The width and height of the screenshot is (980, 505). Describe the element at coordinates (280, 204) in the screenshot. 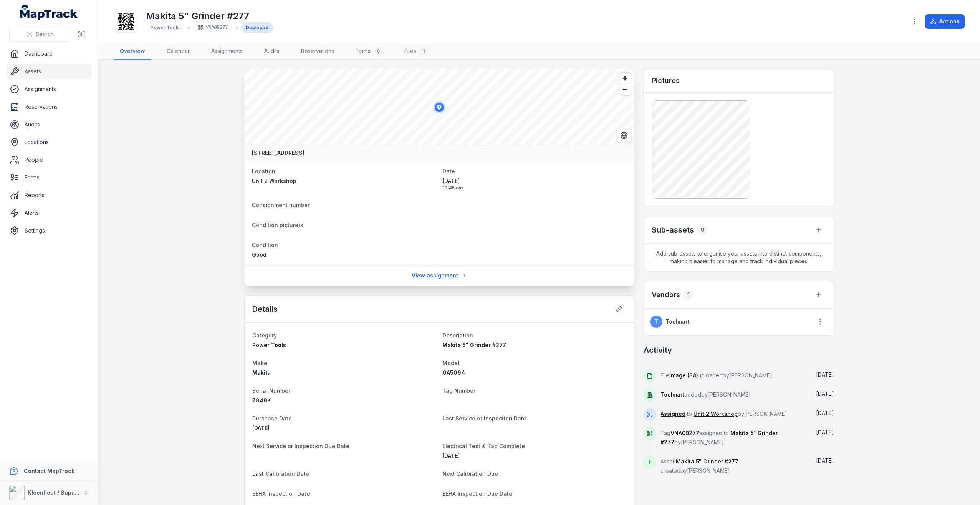

I see `span: Consignment number` at that location.